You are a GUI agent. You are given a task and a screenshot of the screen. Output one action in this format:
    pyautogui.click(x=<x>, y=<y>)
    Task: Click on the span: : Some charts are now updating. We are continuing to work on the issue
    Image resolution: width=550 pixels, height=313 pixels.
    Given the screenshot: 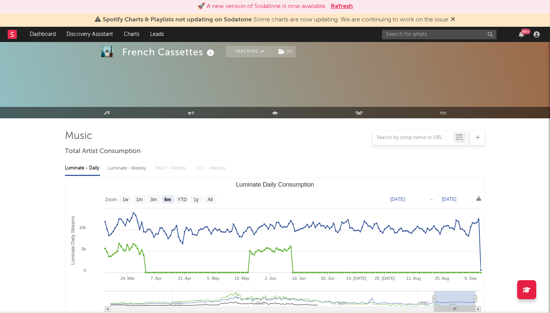 What is the action you would take?
    pyautogui.click(x=275, y=20)
    